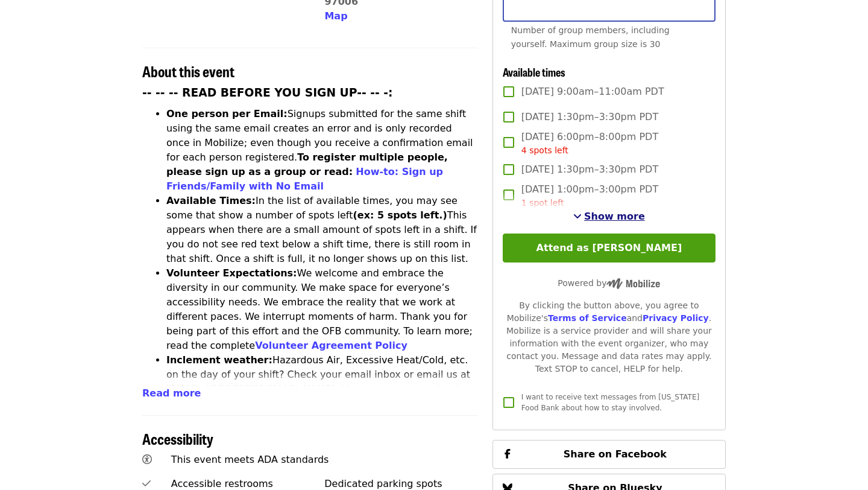 The width and height of the screenshot is (868, 490). What do you see at coordinates (171, 393) in the screenshot?
I see `button: Read more` at bounding box center [171, 393].